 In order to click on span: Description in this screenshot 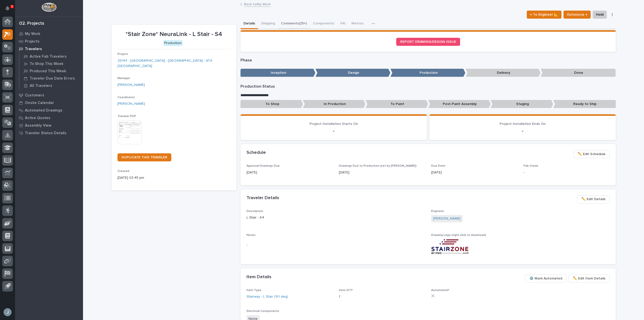, I will do `click(255, 211)`.